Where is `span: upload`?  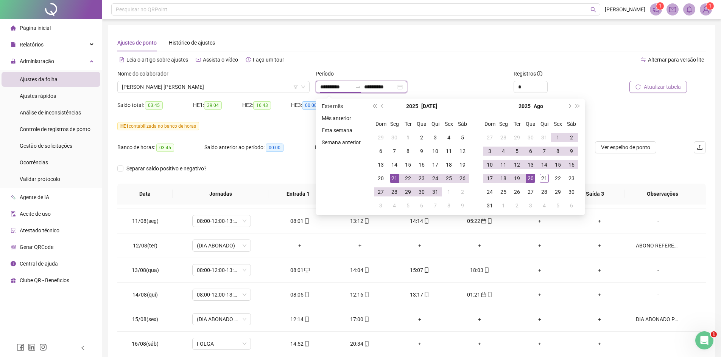 span: upload is located at coordinates (699, 148).